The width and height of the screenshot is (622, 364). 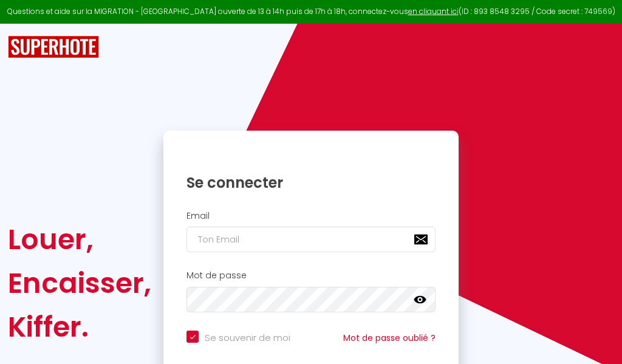 I want to click on a: en cliquant ici, so click(x=433, y=11).